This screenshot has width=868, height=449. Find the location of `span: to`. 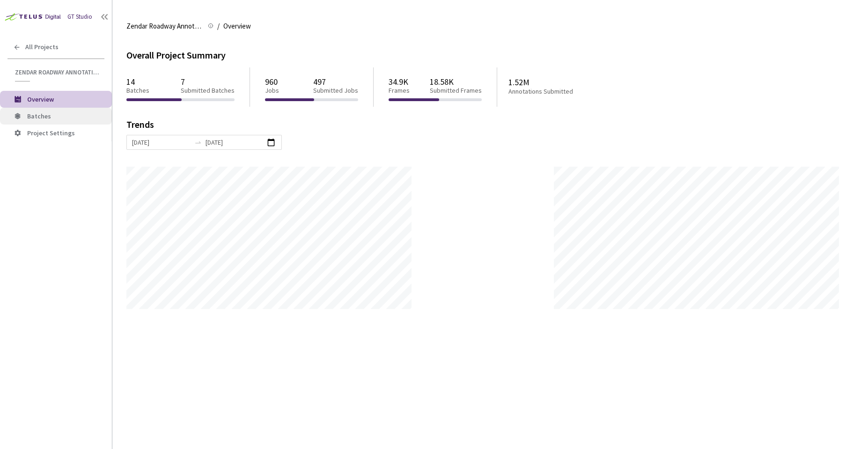

span: to is located at coordinates (198, 142).